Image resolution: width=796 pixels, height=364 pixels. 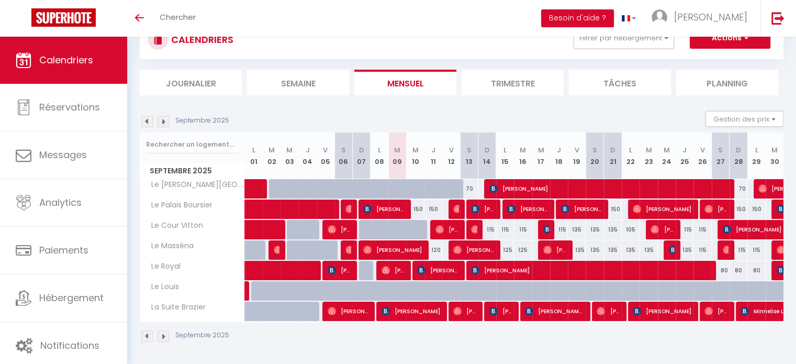 What do you see at coordinates (620, 82) in the screenshot?
I see `li: Tâches` at bounding box center [620, 82].